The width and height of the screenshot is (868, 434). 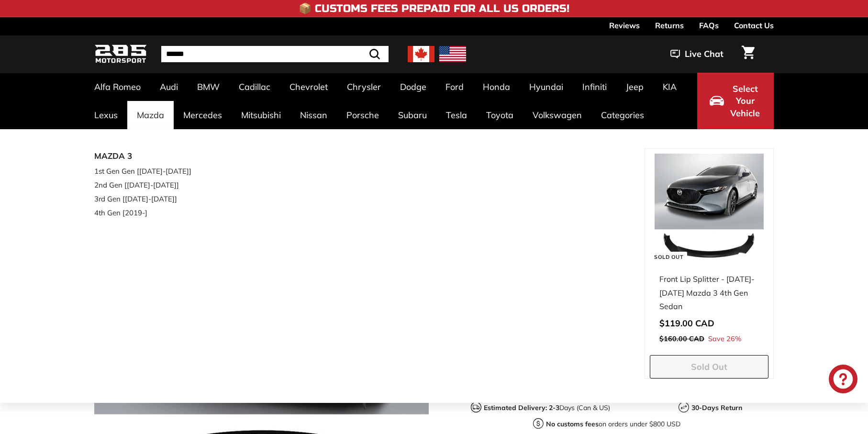 I want to click on strong: Estimated Delivery: 2-3, so click(x=522, y=408).